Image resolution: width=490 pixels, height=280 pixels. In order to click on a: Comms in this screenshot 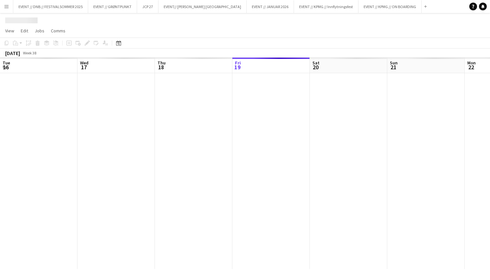, I will do `click(58, 31)`.